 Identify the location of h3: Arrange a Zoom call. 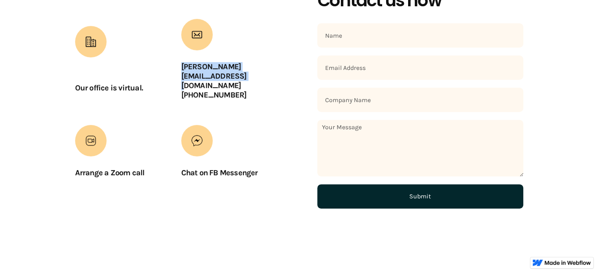
(110, 173).